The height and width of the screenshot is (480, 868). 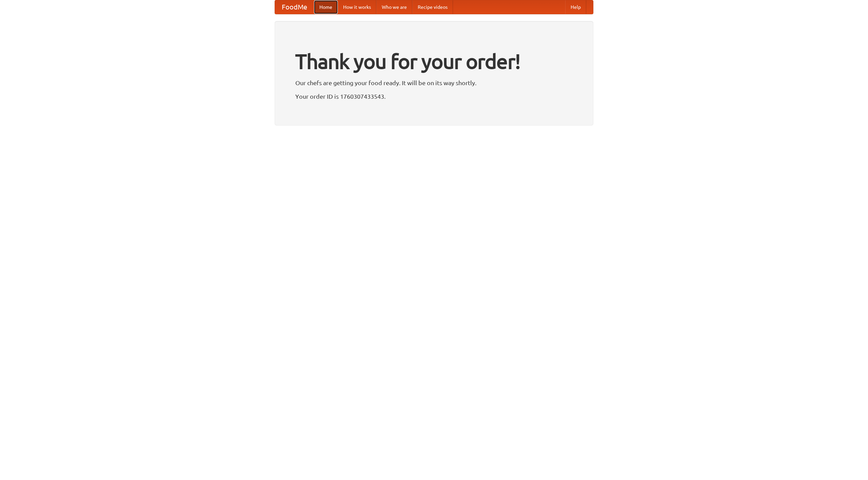 I want to click on a: FoodMe, so click(x=295, y=7).